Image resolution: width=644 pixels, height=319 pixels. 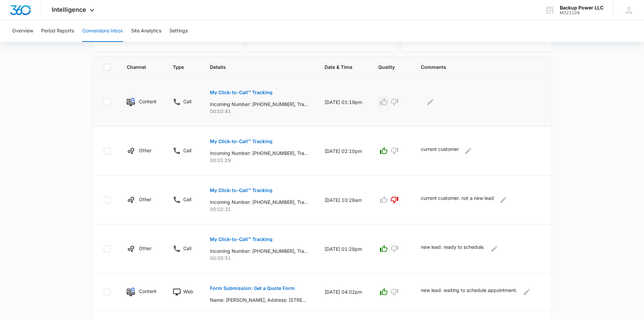 I want to click on div: account name, so click(x=581, y=8).